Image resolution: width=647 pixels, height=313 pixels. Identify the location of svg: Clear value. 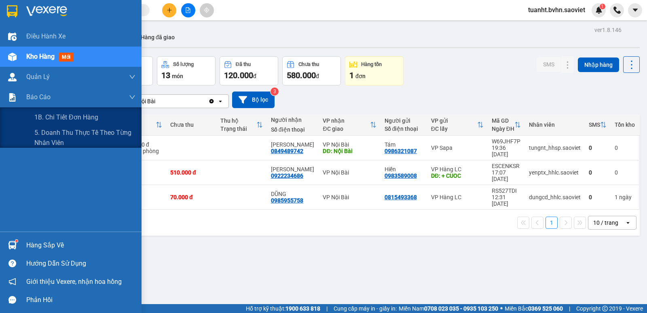
(211, 101).